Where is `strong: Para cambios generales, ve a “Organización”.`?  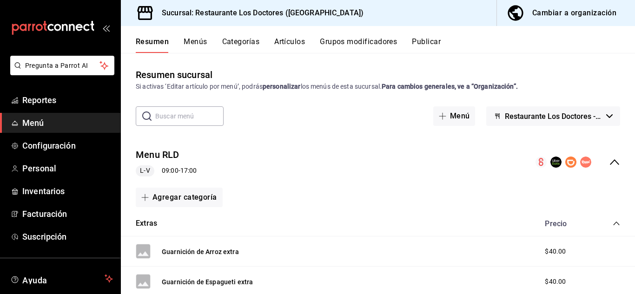
strong: Para cambios generales, ve a “Organización”. is located at coordinates (449, 86).